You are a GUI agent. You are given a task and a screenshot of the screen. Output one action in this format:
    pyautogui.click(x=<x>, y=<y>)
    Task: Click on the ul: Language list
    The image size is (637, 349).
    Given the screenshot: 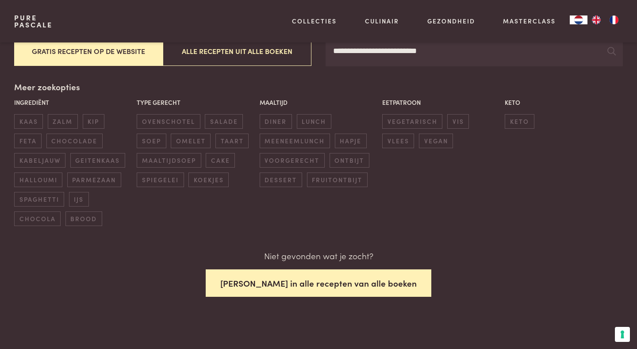 What is the action you would take?
    pyautogui.click(x=605, y=20)
    